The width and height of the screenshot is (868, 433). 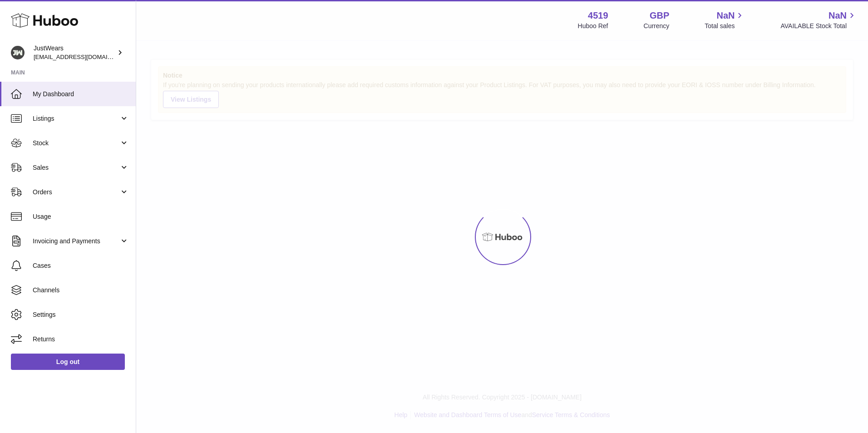 What do you see at coordinates (81, 216) in the screenshot?
I see `span: Usage` at bounding box center [81, 216].